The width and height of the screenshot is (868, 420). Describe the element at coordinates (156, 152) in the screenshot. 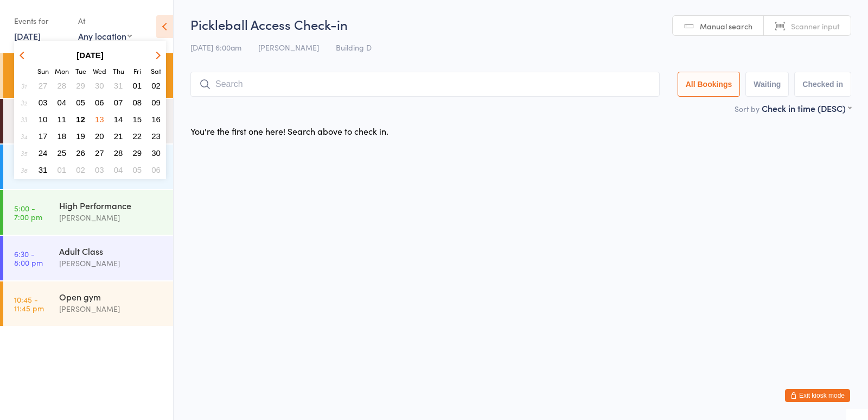

I see `button: 30` at that location.